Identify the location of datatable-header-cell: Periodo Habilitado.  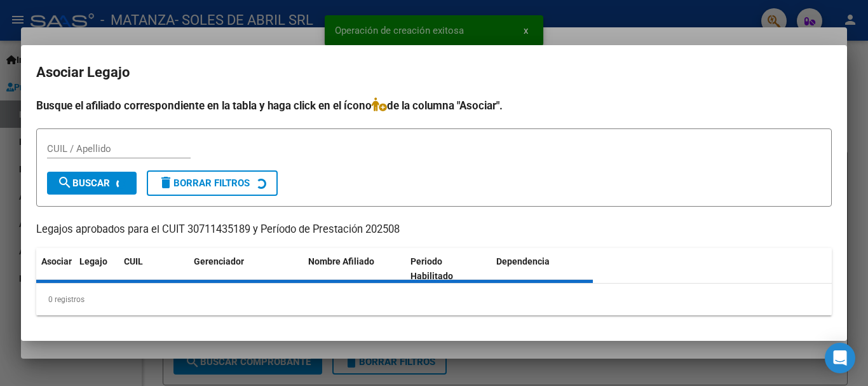
(448, 269).